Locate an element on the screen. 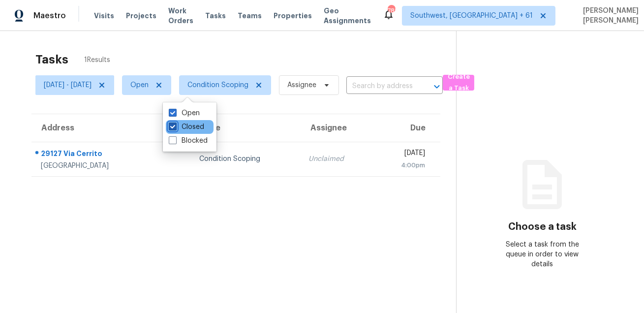 This screenshot has height=313, width=644. span: Work Orders is located at coordinates (181, 16).